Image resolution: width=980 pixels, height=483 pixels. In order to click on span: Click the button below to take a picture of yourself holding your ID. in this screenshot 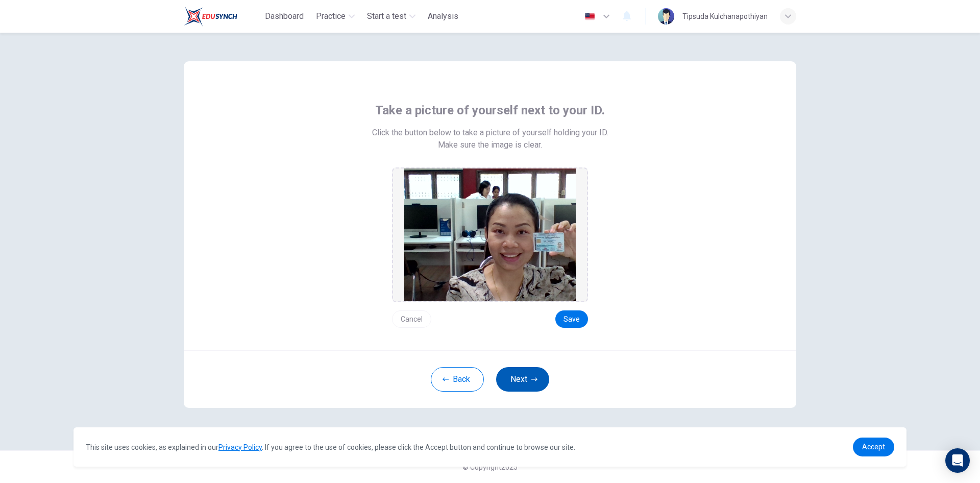, I will do `click(490, 133)`.